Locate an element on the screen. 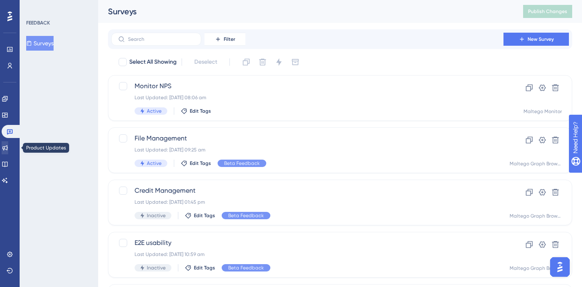 The image size is (582, 287). div: FEEDBACK is located at coordinates (38, 23).